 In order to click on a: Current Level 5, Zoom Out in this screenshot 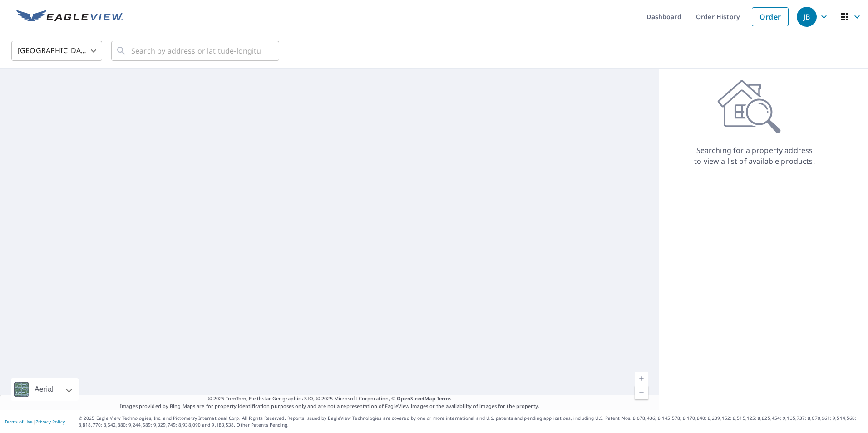, I will do `click(642, 393)`.